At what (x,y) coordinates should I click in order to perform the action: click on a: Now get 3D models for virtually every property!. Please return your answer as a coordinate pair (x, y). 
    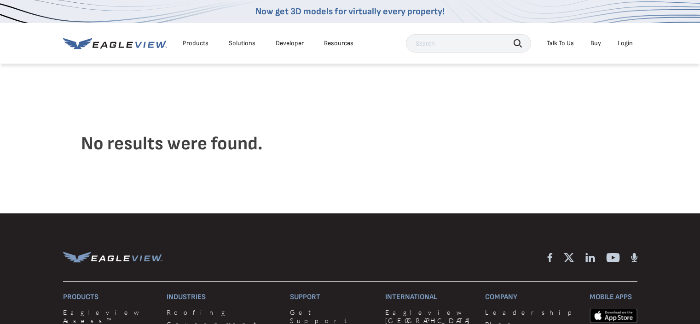
    Looking at the image, I should click on (350, 12).